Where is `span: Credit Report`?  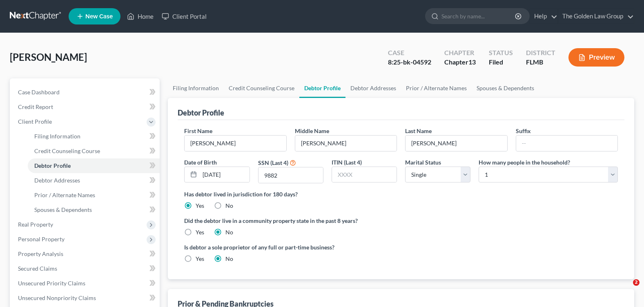 span: Credit Report is located at coordinates (35, 107).